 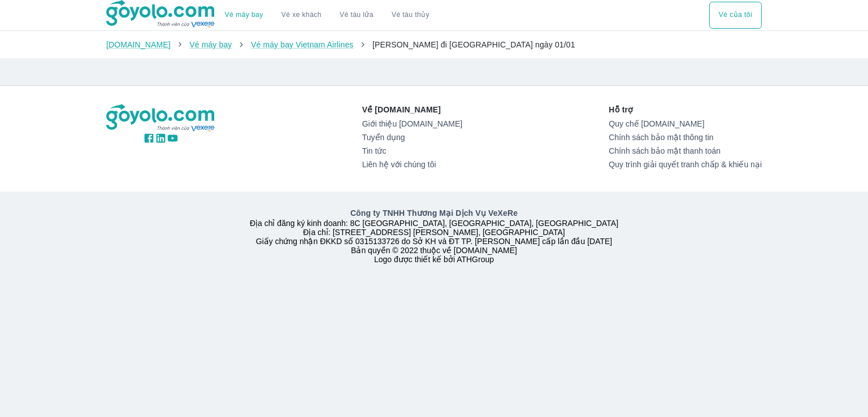 I want to click on p: Công ty TNHH Thương Mại Dịch Vụ VeXeRe, so click(x=434, y=213).